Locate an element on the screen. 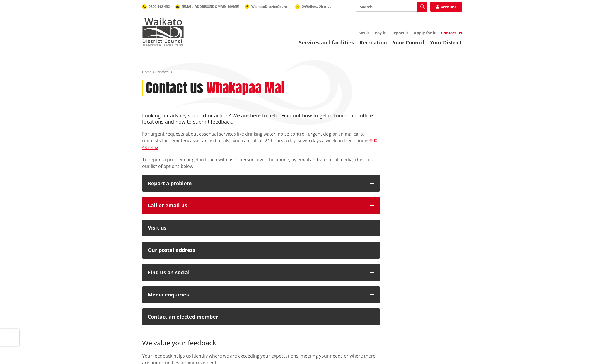 This screenshot has width=604, height=364. span: Contact us is located at coordinates (164, 72).